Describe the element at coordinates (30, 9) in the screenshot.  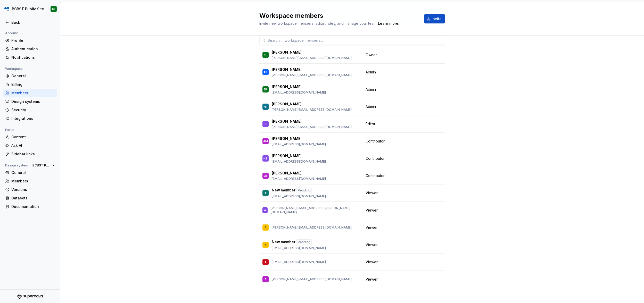
I see `button: BCBST Public SiteKF` at that location.